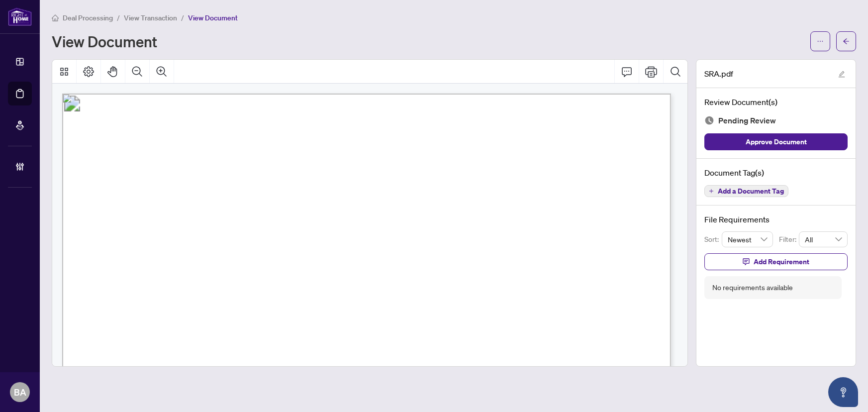 This screenshot has width=868, height=412. Describe the element at coordinates (746, 191) in the screenshot. I see `button: Add a Document Tag` at that location.